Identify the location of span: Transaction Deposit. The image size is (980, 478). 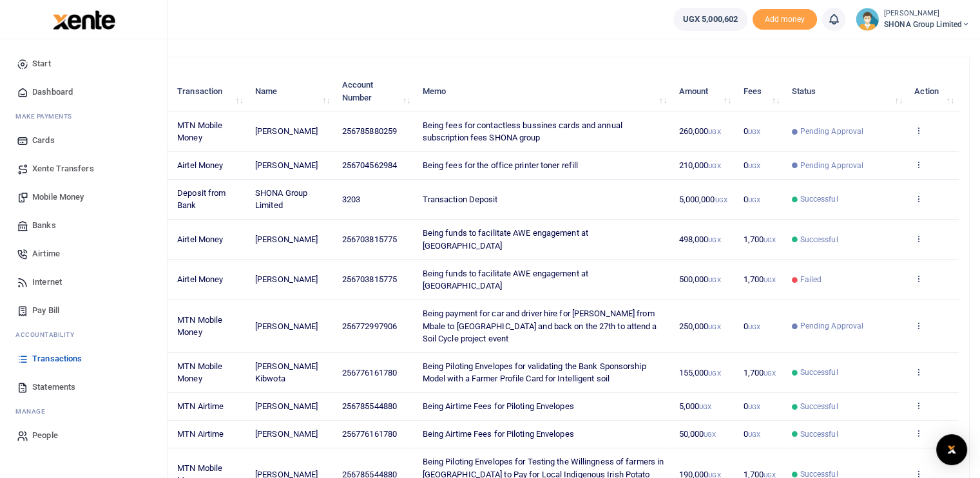
(460, 199).